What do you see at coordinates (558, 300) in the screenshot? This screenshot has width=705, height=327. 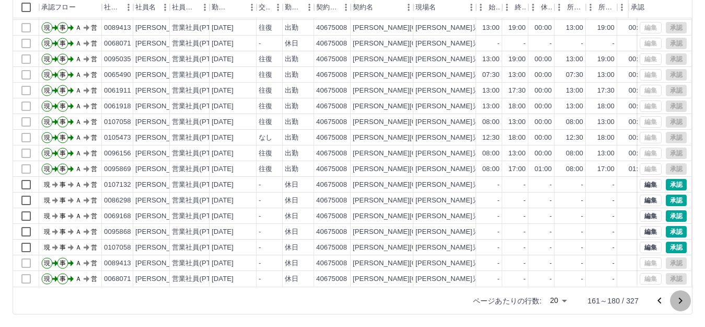 I see `div: 20` at bounding box center [558, 300].